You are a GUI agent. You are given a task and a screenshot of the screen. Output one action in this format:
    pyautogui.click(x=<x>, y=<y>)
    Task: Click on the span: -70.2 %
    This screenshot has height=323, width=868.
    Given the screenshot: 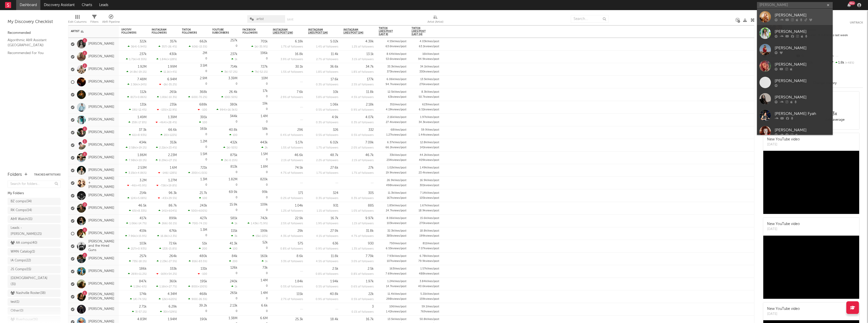 What is the action you would take?
    pyautogui.click(x=202, y=97)
    